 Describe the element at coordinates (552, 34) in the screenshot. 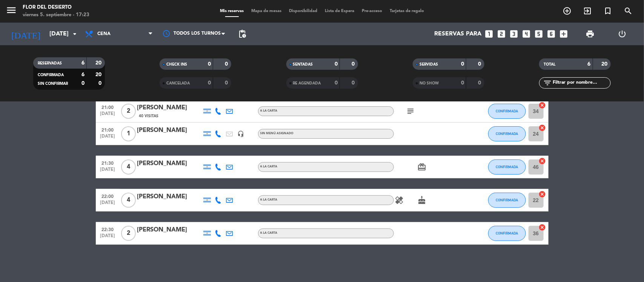

I see `i: looks_6` at that location.